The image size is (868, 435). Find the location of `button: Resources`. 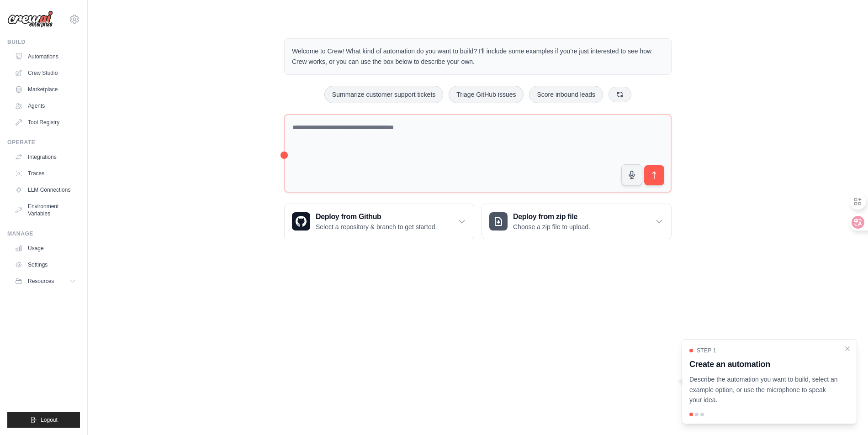

button: Resources is located at coordinates (45, 282).